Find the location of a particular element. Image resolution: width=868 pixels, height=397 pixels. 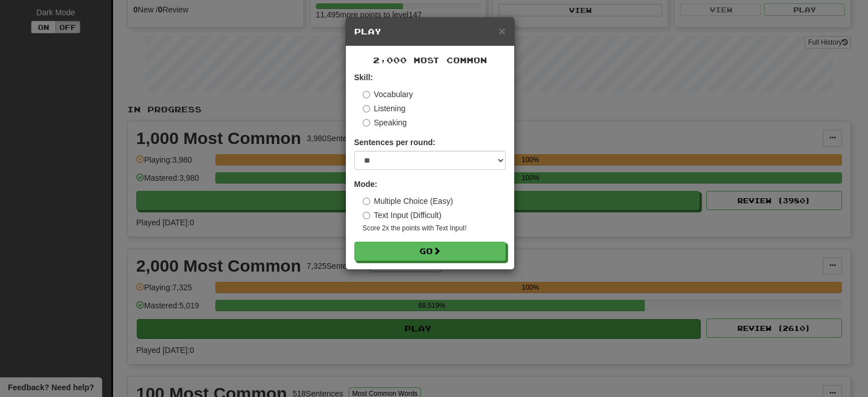

label: Text Input (Difficult) is located at coordinates (402, 215).